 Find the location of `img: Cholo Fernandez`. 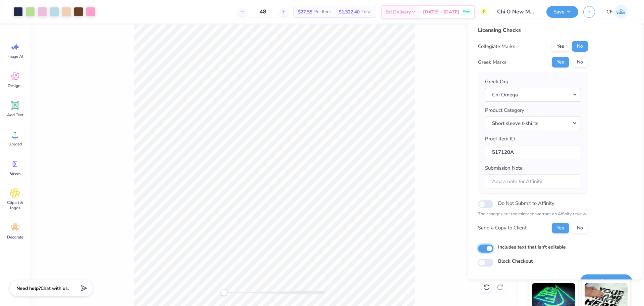

img: Cholo Fernandez is located at coordinates (621, 12).